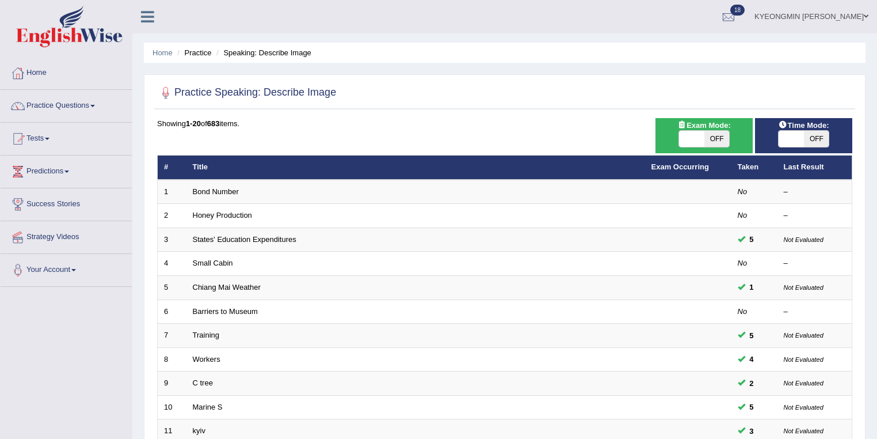  What do you see at coordinates (737, 10) in the screenshot?
I see `span: 18` at bounding box center [737, 10].